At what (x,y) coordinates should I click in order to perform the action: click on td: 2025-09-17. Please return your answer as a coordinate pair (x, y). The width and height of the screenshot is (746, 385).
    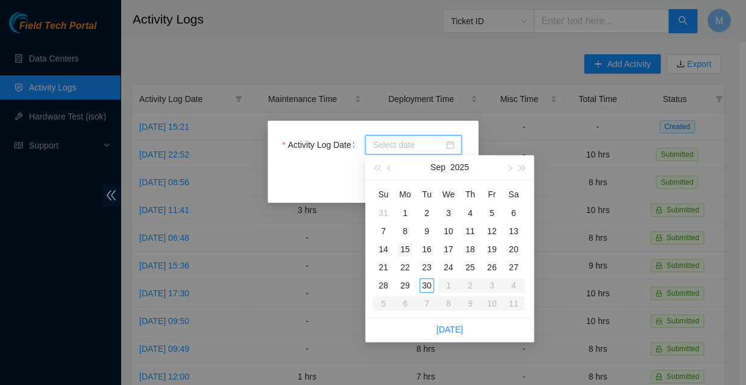
    Looking at the image, I should click on (448, 249).